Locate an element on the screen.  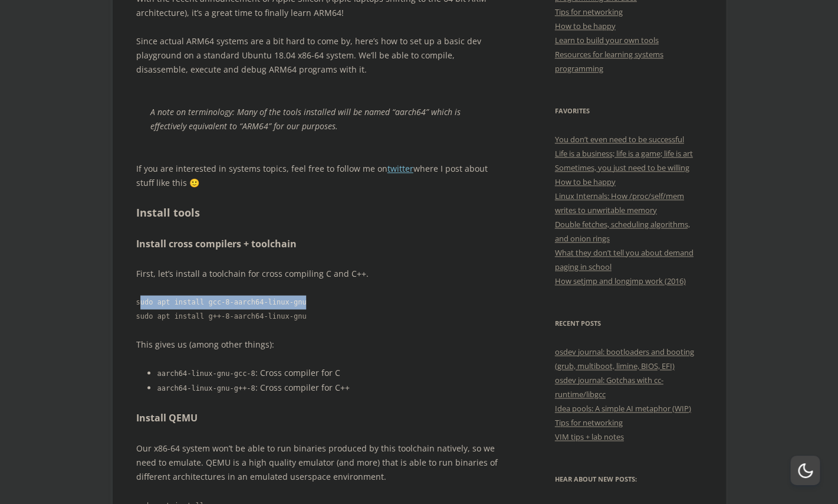
h3: Install cross compilers + toolchain is located at coordinates (320, 244).